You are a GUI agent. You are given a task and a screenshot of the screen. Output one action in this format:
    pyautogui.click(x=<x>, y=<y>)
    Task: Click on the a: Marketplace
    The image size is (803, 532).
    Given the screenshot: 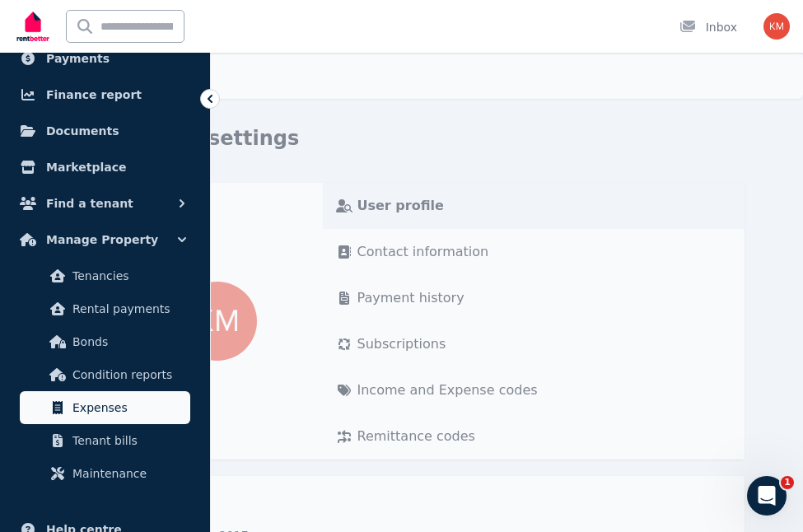 What is the action you would take?
    pyautogui.click(x=104, y=167)
    